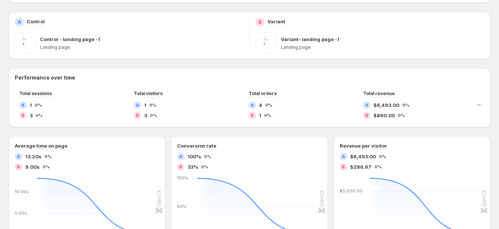 Image resolution: width=499 pixels, height=229 pixels. Describe the element at coordinates (351, 191) in the screenshot. I see `text: $5,000.00` at that location.